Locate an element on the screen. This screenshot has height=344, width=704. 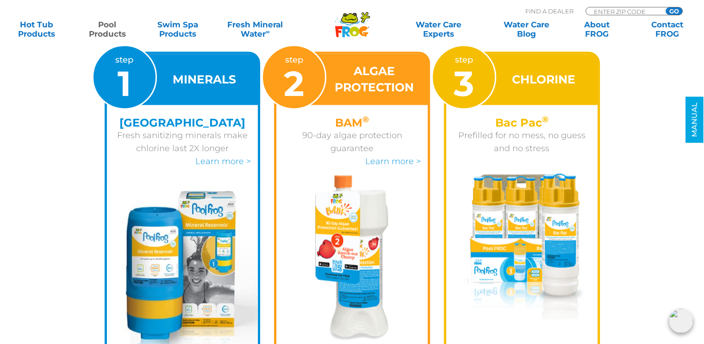
a: Hot TubProducts is located at coordinates (37, 29).